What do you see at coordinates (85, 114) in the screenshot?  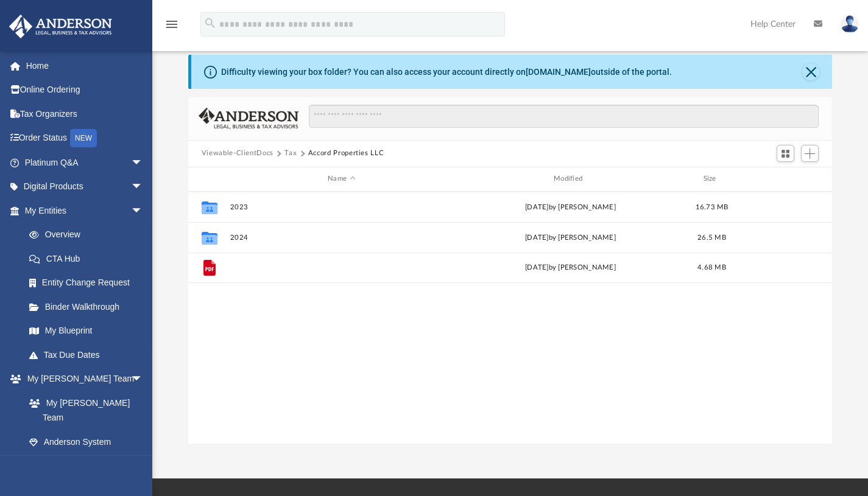 I see `a: Tax Organizers` at bounding box center [85, 114].